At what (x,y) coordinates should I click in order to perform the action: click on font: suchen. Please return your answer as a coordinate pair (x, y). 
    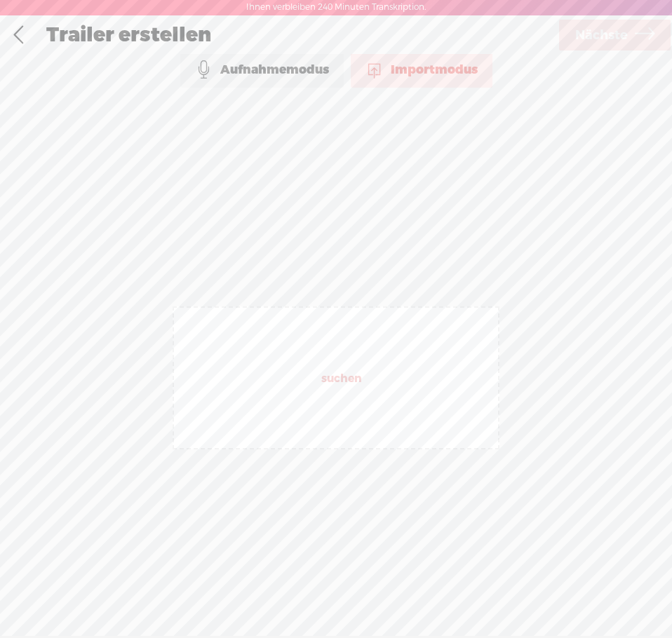
    Looking at the image, I should click on (342, 378).